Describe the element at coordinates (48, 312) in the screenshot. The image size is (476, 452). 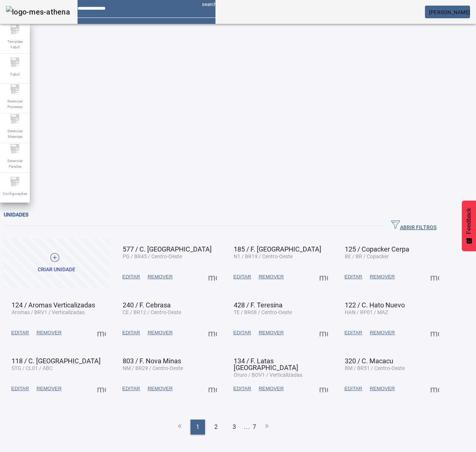
I see `span: Aromas / BRV1 / Verticalizadas` at that location.